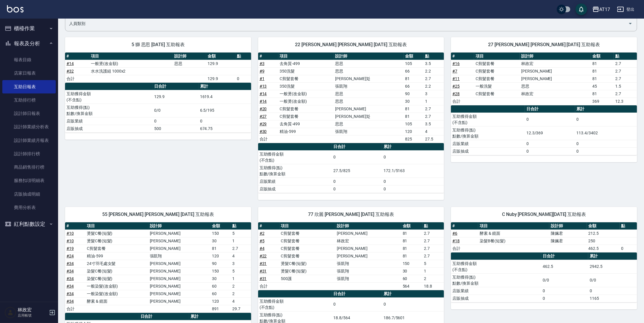  What do you see at coordinates (414, 86) in the screenshot?
I see `td: 66` at bounding box center [414, 86].